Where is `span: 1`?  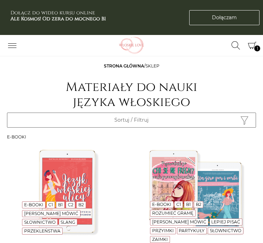
span: 1 is located at coordinates (257, 48).